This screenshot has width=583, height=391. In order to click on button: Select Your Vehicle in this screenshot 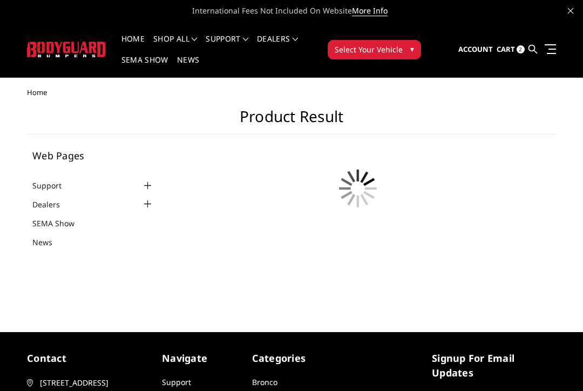, I will do `click(374, 50)`.